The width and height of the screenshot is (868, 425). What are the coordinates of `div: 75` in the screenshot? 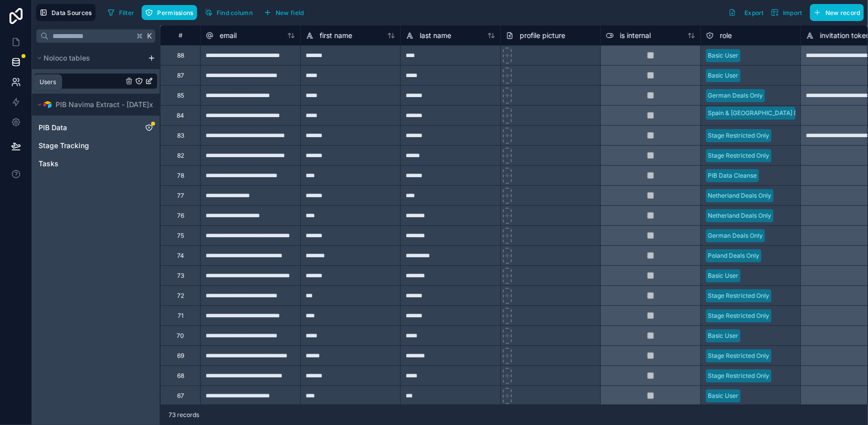 It's located at (180, 235).